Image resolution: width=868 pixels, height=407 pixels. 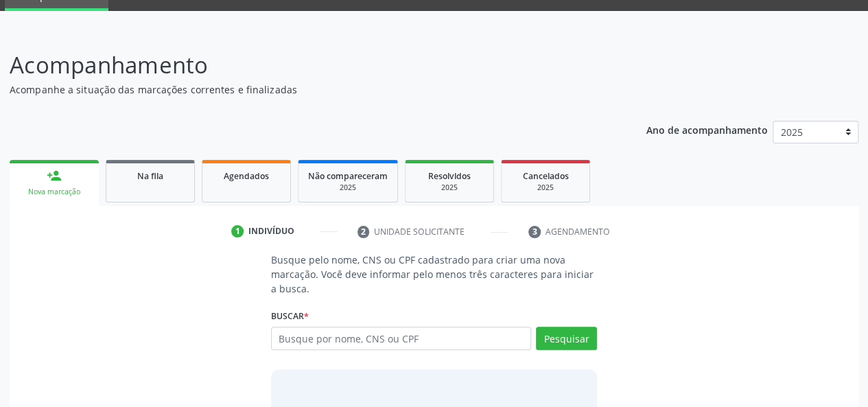 I want to click on div: person_add, so click(x=55, y=176).